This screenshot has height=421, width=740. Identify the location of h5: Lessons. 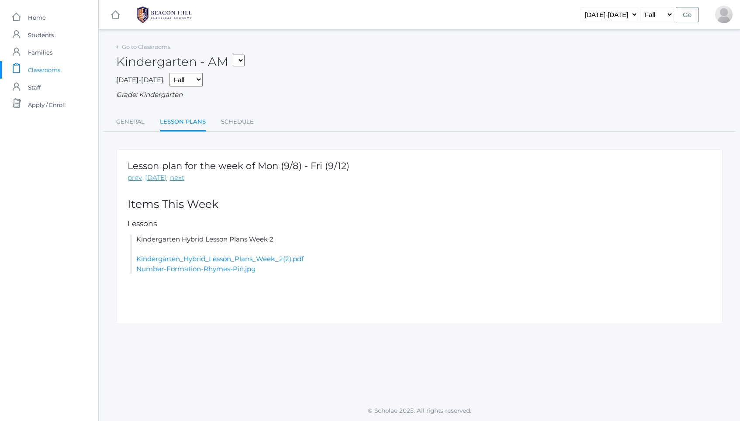
(420, 224).